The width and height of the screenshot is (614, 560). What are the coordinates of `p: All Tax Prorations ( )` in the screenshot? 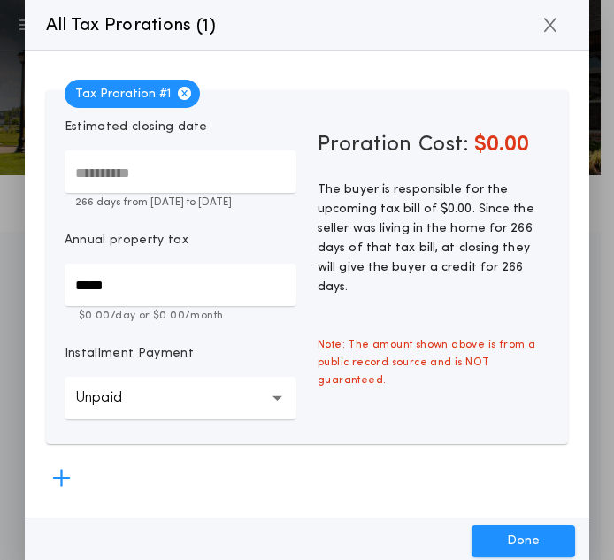 It's located at (131, 26).